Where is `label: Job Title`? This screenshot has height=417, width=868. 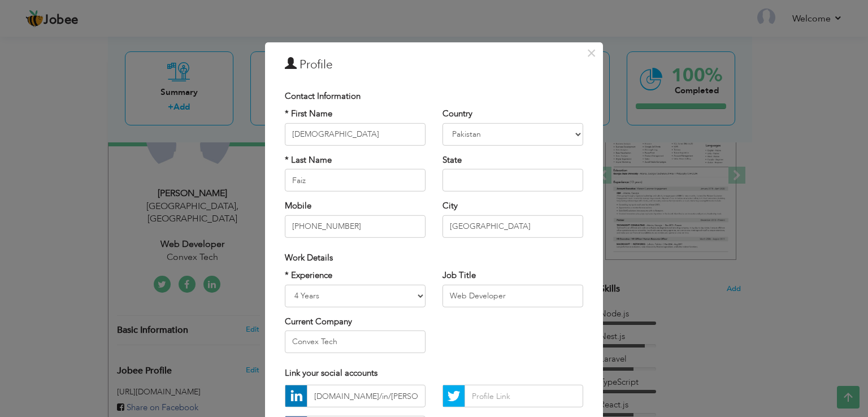 label: Job Title is located at coordinates (459, 275).